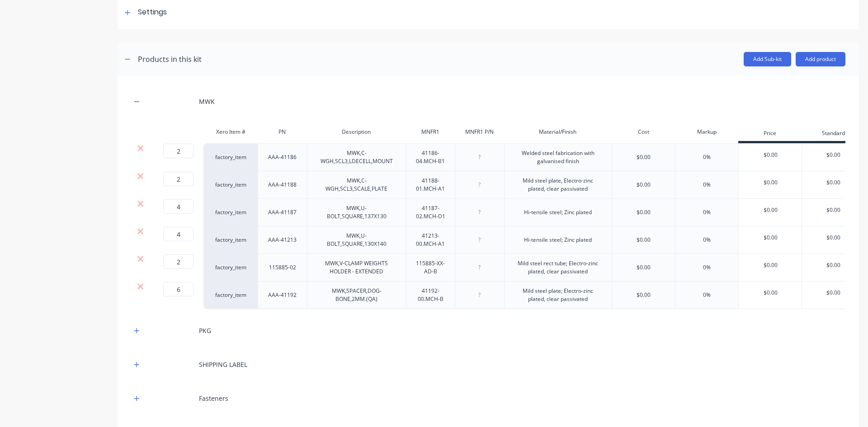 The height and width of the screenshot is (427, 868). What do you see at coordinates (558, 295) in the screenshot?
I see `div: Mild steel plate; Electro-zinc plated, clear passivated` at bounding box center [558, 295].